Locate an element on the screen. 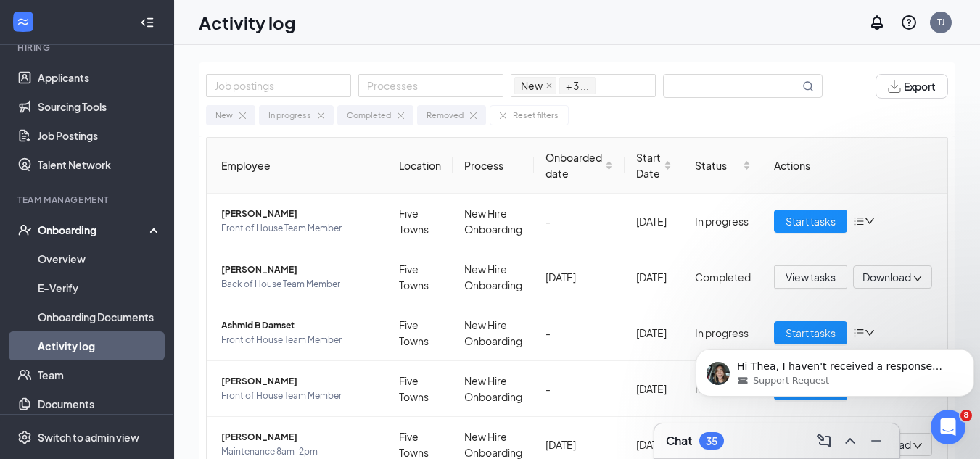  span: 8 is located at coordinates (967, 415).